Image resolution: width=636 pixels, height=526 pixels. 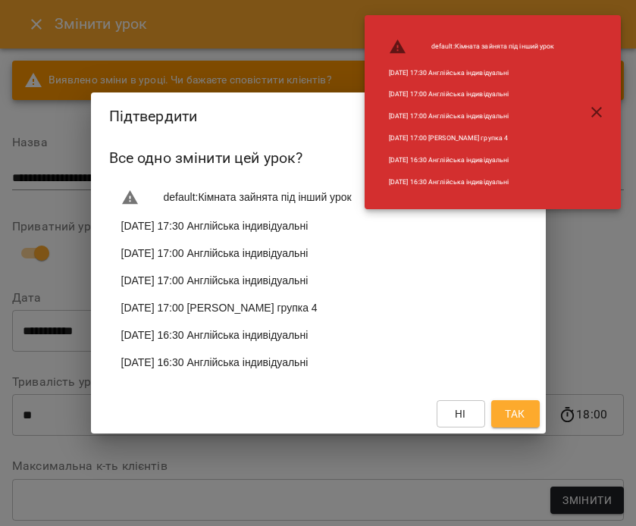 I want to click on button: Ні, so click(x=461, y=414).